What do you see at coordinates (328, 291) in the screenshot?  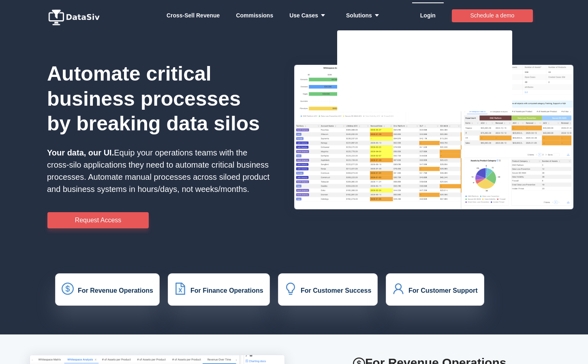 I see `a: icon: bulbFor Customer Success` at bounding box center [328, 291].